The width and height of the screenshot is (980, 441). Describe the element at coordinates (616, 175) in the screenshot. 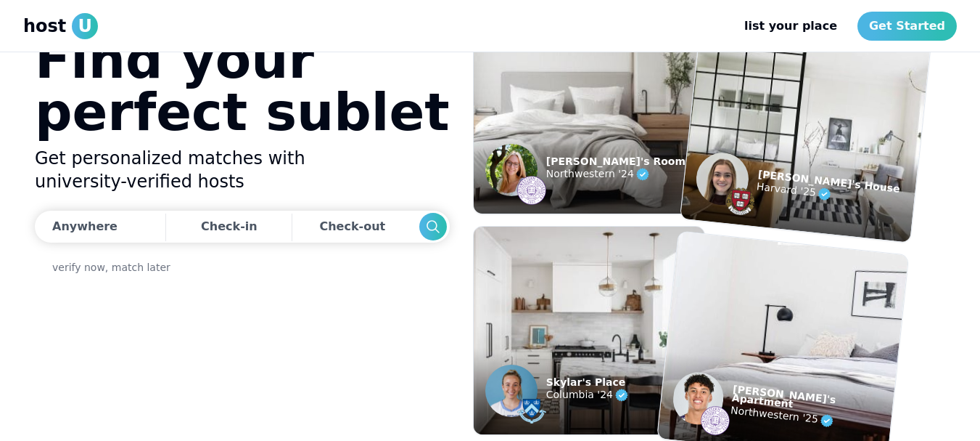

I see `p: Northwestern '24` at that location.